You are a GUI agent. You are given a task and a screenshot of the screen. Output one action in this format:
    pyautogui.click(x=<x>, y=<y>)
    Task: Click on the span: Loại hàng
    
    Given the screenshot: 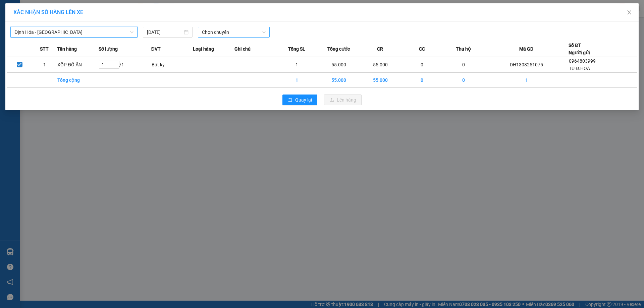 What is the action you would take?
    pyautogui.click(x=203, y=49)
    